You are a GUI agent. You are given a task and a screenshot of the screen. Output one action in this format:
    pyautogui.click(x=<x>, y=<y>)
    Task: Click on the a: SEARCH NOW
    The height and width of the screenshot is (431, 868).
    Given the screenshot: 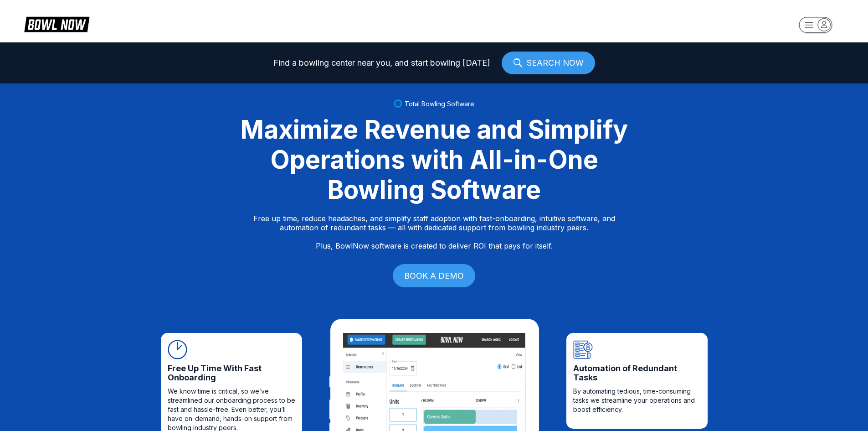 What is the action you would take?
    pyautogui.click(x=548, y=63)
    